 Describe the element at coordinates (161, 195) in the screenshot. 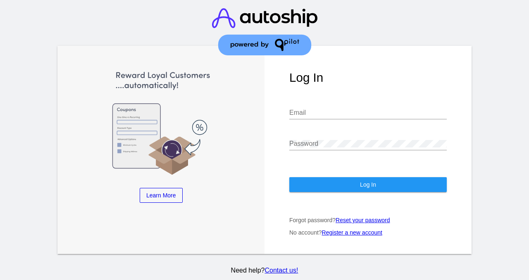

I see `span: Learn More` at that location.